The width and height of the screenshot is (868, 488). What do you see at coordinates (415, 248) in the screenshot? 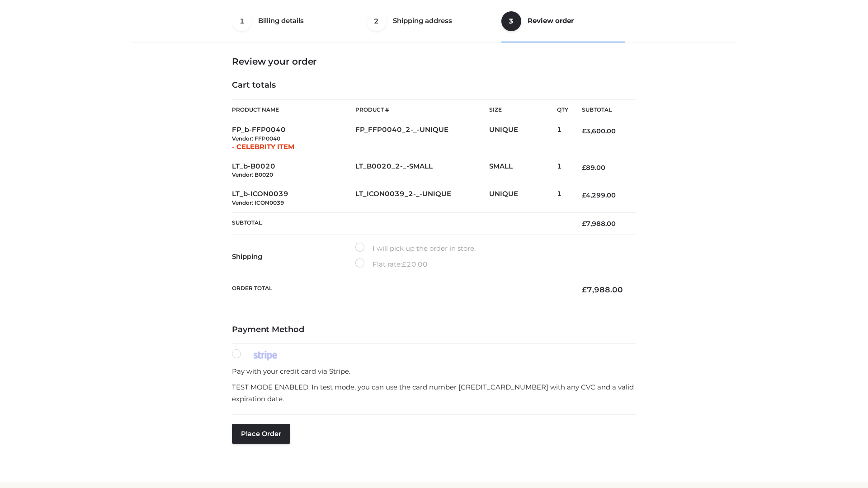
I see `label: I will pick up the order in store.` at bounding box center [415, 248].